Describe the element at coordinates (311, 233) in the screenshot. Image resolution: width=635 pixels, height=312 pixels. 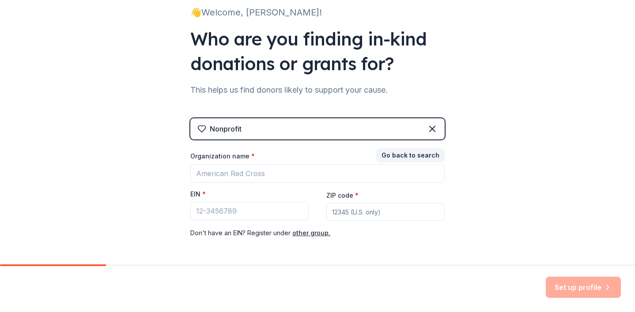
I see `button: other group.` at that location.